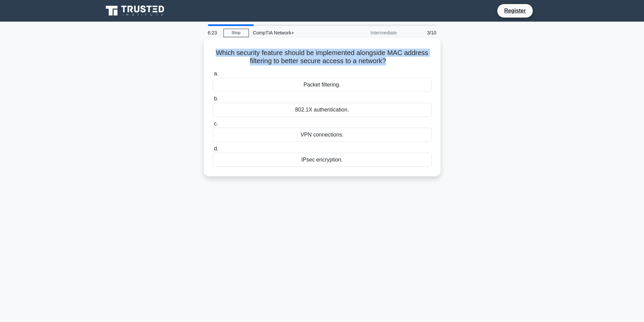  I want to click on a: Stop, so click(236, 33).